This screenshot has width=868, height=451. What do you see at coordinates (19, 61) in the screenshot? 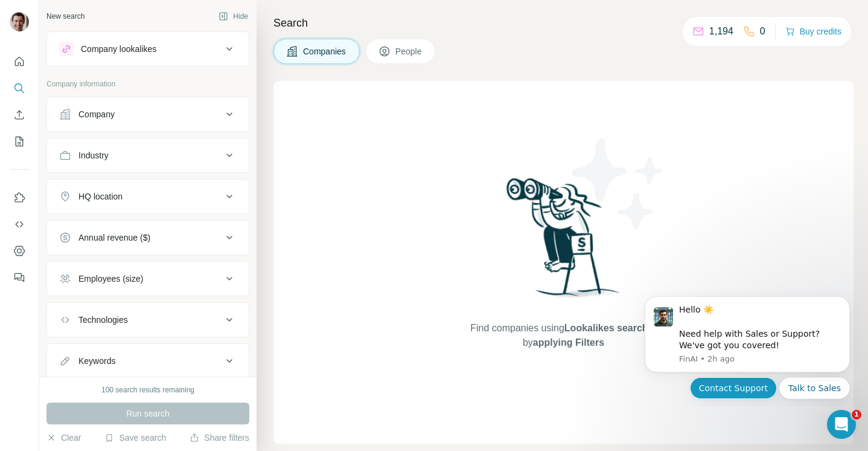
I see `button: Quick start` at bounding box center [19, 61].